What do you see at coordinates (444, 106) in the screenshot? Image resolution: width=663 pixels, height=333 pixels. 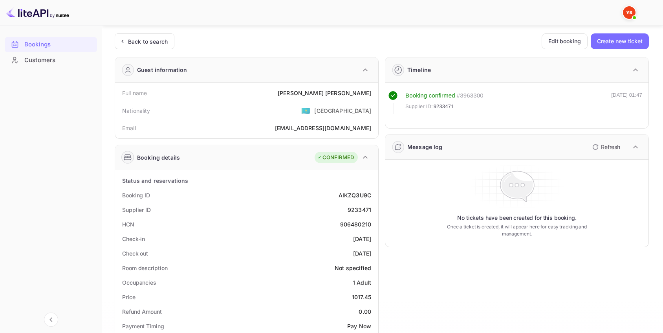 I see `span: 9233471` at bounding box center [444, 106].